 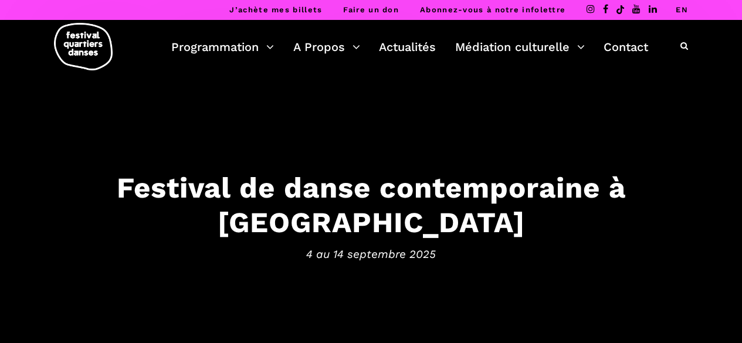 What do you see at coordinates (83, 46) in the screenshot?
I see `img: logo-fqd-med` at bounding box center [83, 46].